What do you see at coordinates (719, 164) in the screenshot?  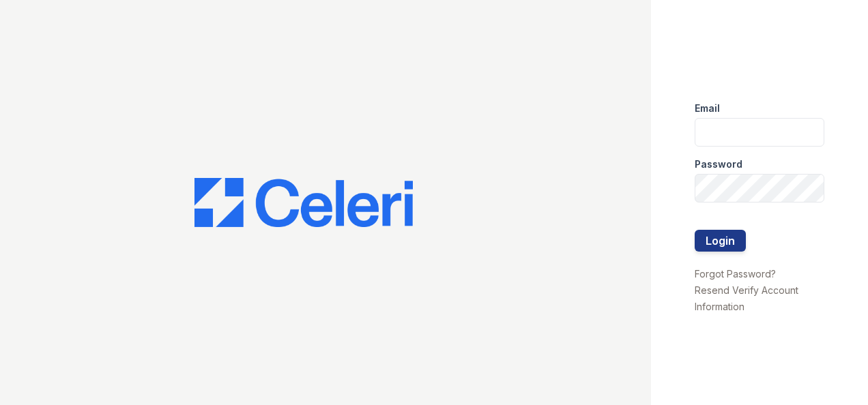 I see `label: Password` at bounding box center [719, 164].